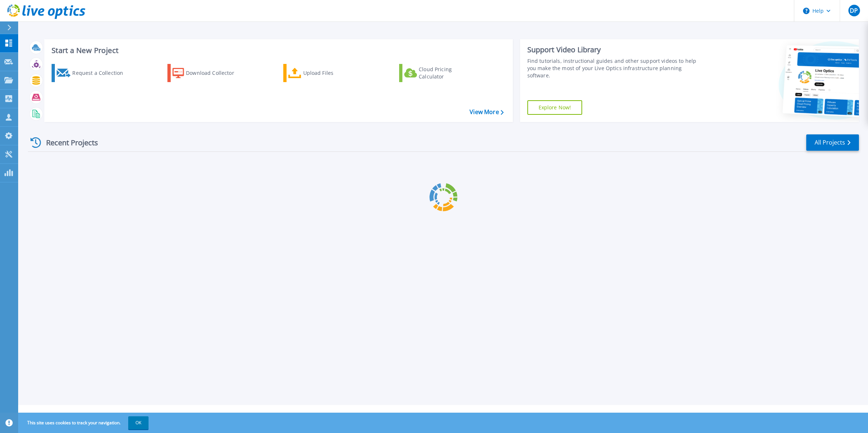  Describe the element at coordinates (92, 73) in the screenshot. I see `a: Request a Collection` at that location.